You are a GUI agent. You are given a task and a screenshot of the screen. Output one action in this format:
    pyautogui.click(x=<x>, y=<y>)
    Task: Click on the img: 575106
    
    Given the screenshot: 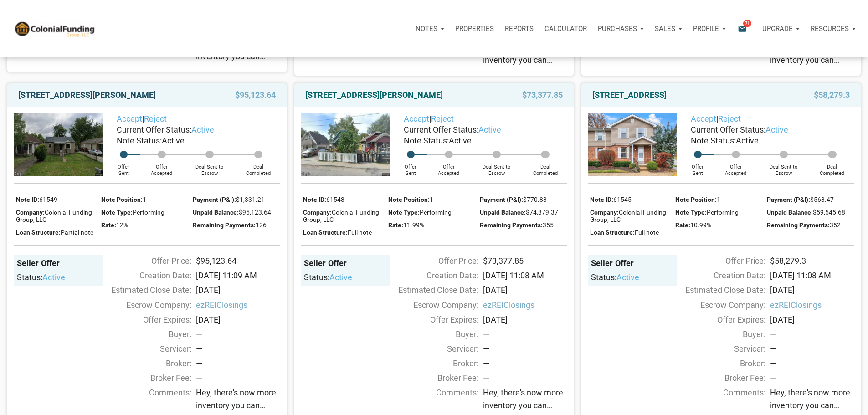 What is the action you would take?
    pyautogui.click(x=58, y=145)
    